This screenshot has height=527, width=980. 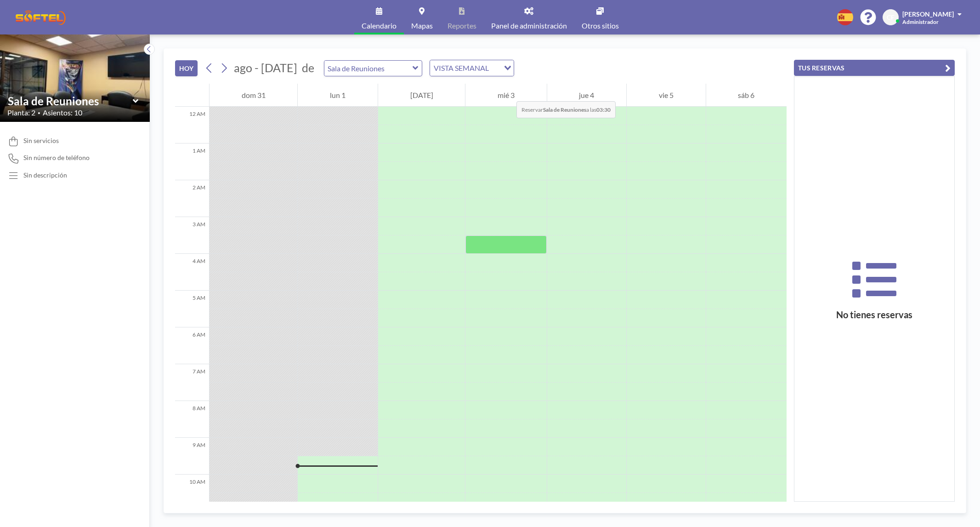 What do you see at coordinates (461, 68) in the screenshot?
I see `span: VISTA SEMANAL` at bounding box center [461, 68].